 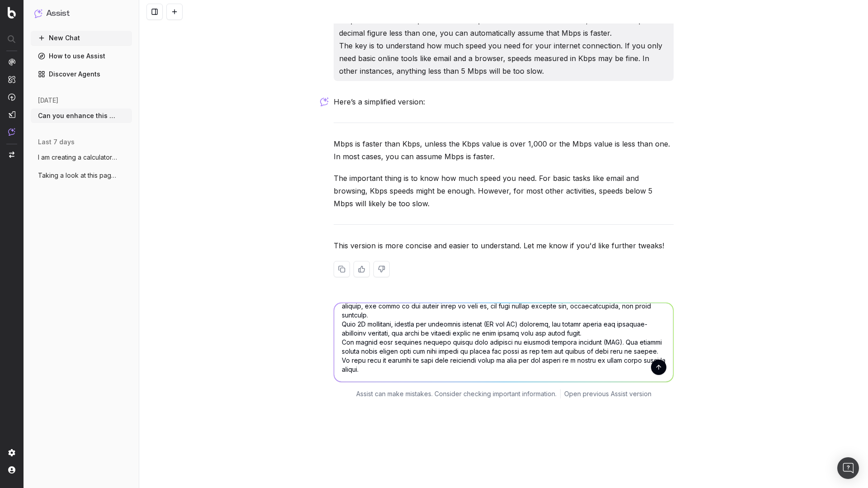 I want to click on h1: Assist, so click(x=58, y=13).